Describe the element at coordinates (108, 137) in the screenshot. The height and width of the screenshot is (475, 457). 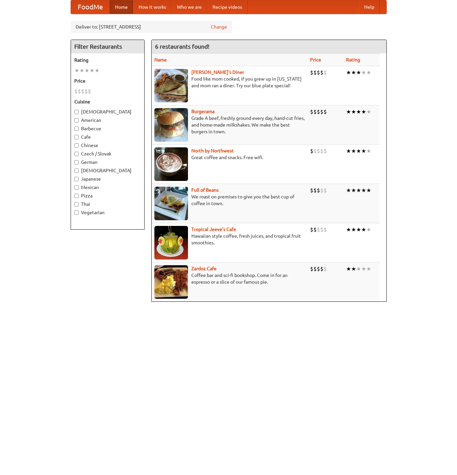
I see `label: Cafe` at that location.